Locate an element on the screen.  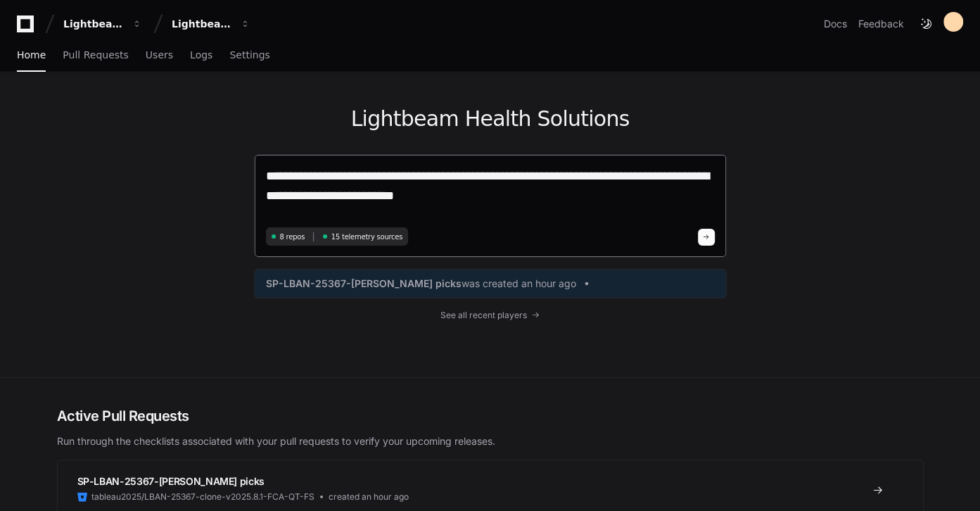
h1: Lightbeam Health Solutions is located at coordinates (490, 119).